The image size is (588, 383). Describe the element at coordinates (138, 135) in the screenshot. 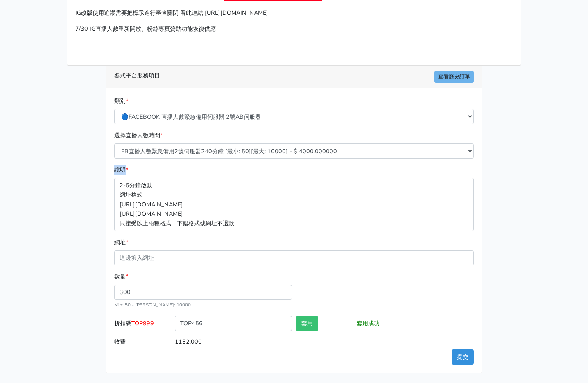

I see `label: 選擇直播人數時間` at that location.